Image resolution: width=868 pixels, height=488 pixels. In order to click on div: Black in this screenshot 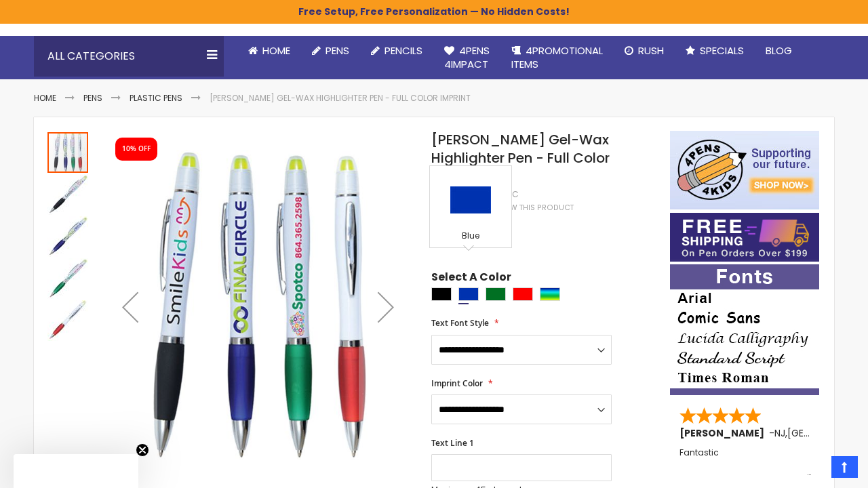, I will do `click(441, 294)`.